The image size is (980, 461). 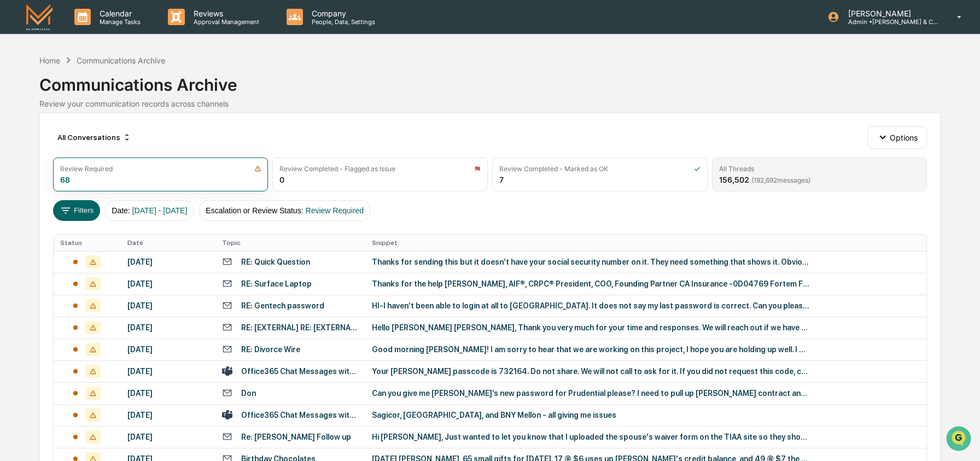 I want to click on p: How can we help?, so click(x=105, y=32).